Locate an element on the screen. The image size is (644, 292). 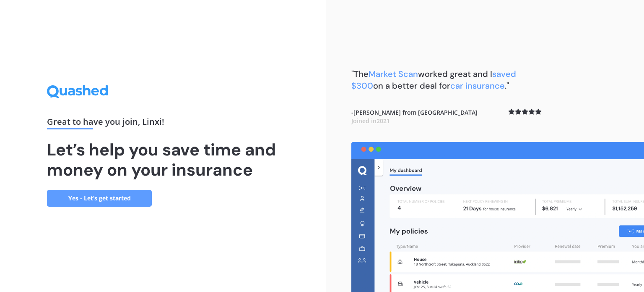
b: "The worked great and I on a better deal for ." is located at coordinates (434, 80).